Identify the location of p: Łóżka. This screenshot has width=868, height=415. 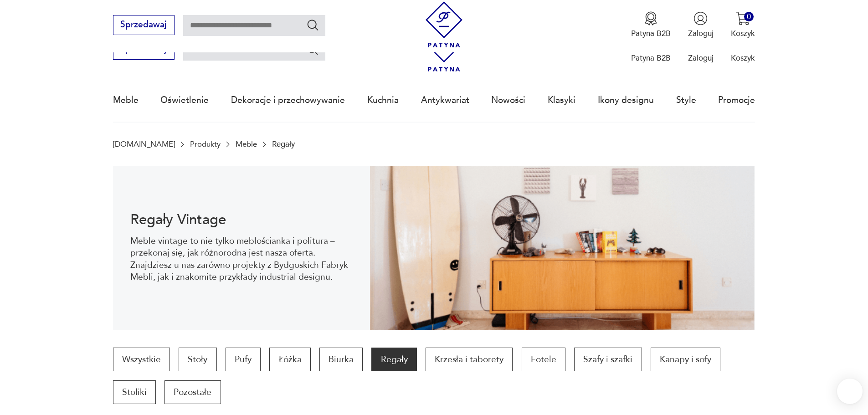
(290, 360).